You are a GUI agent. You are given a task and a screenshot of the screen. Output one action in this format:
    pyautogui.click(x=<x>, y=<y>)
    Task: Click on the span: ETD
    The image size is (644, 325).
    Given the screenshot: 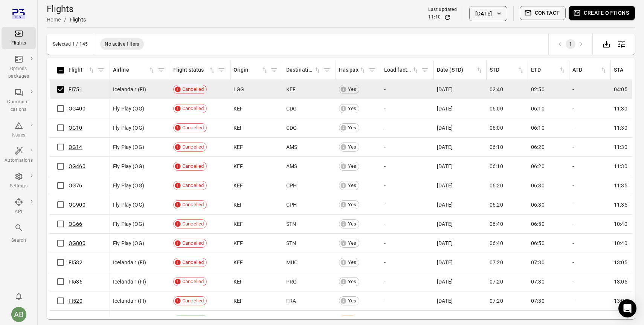 What is the action you would take?
    pyautogui.click(x=548, y=70)
    